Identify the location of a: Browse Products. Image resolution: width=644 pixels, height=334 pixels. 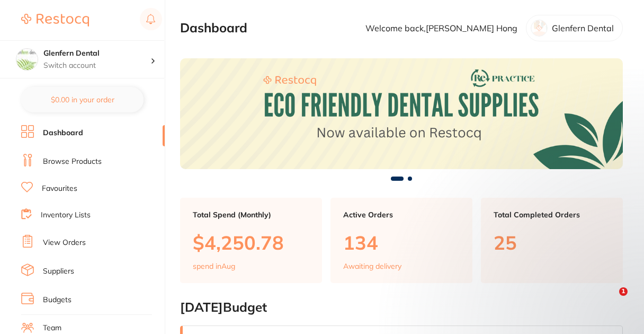
(72, 162).